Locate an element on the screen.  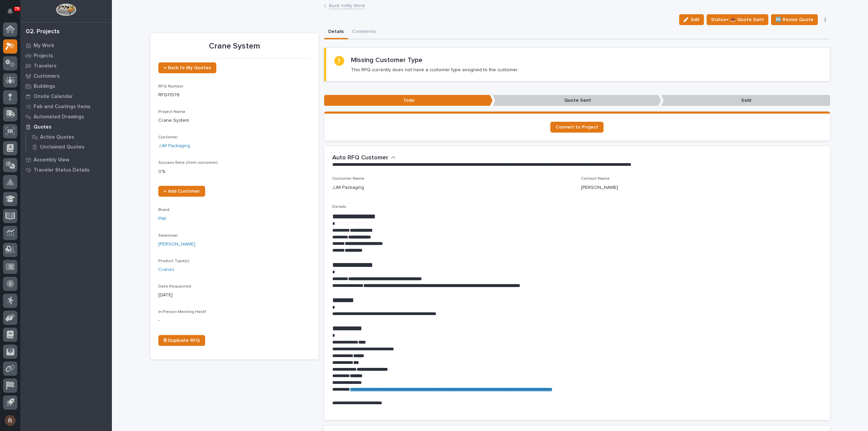
p: Traveler Status Details is located at coordinates (62, 171).